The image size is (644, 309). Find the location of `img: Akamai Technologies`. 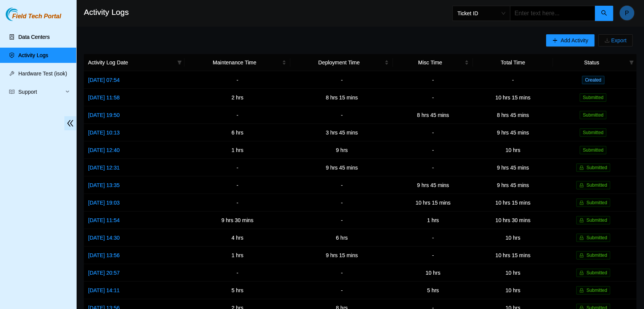

img: Akamai Technologies is located at coordinates (22, 14).